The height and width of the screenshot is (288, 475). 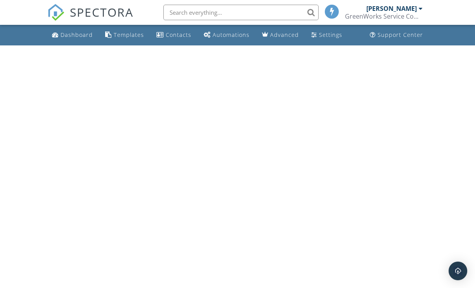 I want to click on div: Support Center, so click(x=400, y=35).